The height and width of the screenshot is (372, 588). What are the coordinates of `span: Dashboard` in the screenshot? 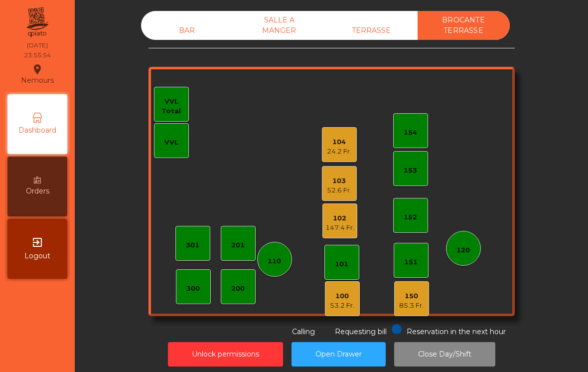 It's located at (38, 130).